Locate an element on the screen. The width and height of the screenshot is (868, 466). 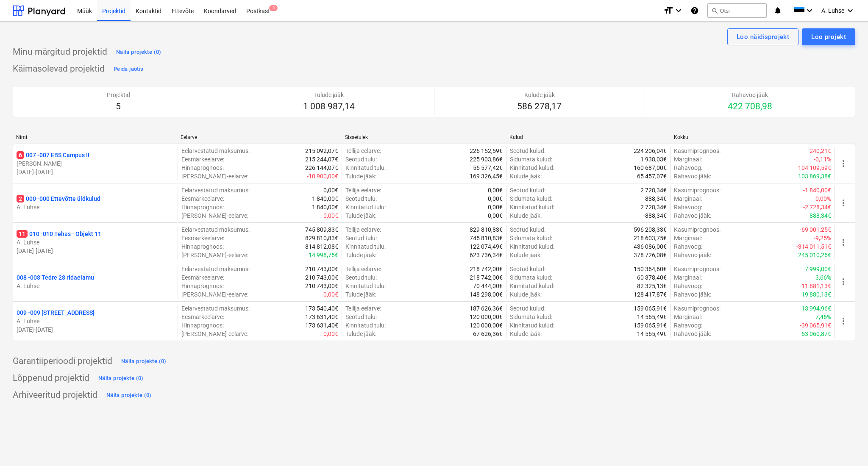
button: Peida jaotis is located at coordinates (129, 69).